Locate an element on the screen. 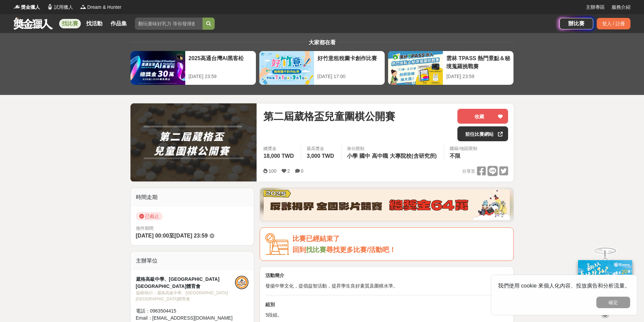  div: 比賽已經結束了 is located at coordinates (400, 239).